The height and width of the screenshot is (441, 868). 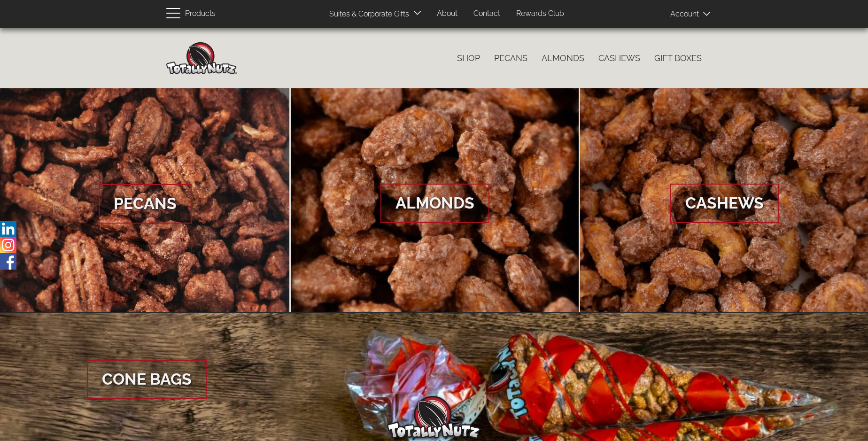 I want to click on span: Almonds, so click(x=435, y=204).